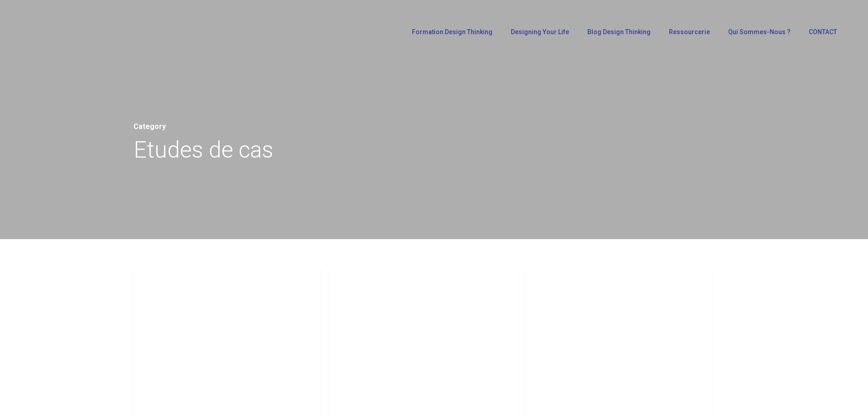 The image size is (868, 415). Describe the element at coordinates (689, 32) in the screenshot. I see `span: Ressourcerie` at that location.